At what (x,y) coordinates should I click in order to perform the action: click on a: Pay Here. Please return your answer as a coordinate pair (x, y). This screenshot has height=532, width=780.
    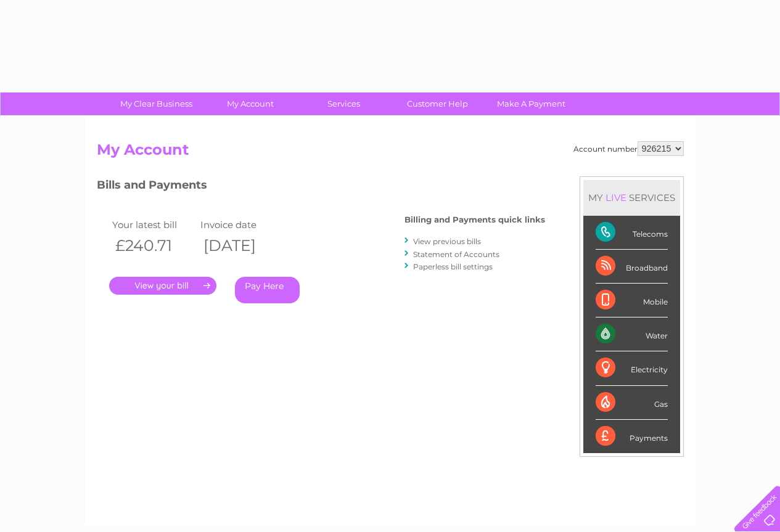
    Looking at the image, I should click on (267, 290).